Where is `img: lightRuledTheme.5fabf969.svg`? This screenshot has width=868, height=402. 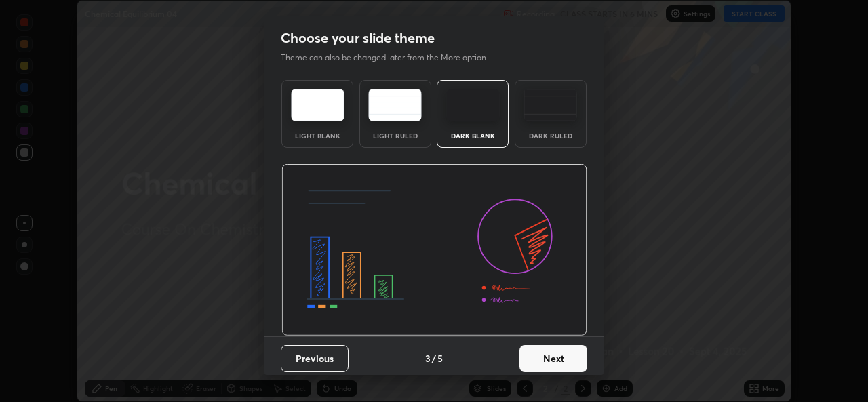 img: lightRuledTheme.5fabf969.svg is located at coordinates (394, 105).